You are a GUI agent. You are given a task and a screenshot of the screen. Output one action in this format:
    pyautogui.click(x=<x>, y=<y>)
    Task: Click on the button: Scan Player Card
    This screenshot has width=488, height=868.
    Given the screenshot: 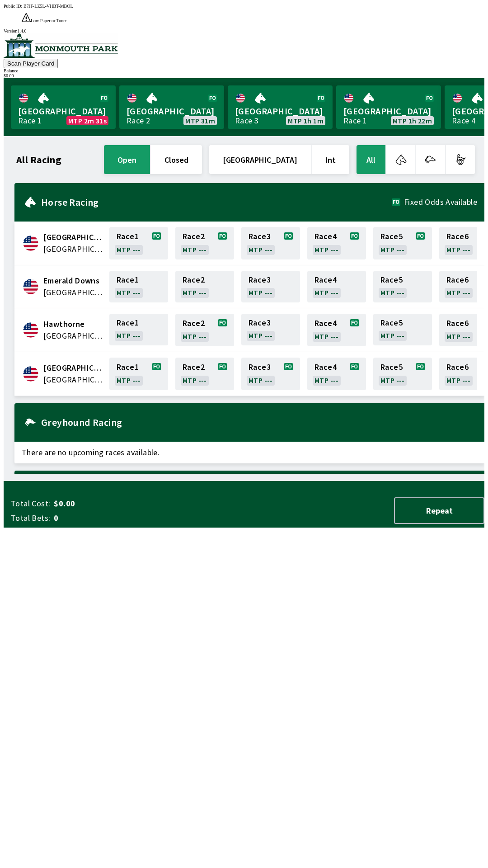 What is the action you would take?
    pyautogui.click(x=30, y=63)
    